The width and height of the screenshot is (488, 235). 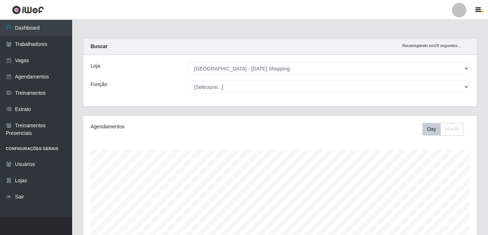 I want to click on div: Agendamentos, so click(x=166, y=126).